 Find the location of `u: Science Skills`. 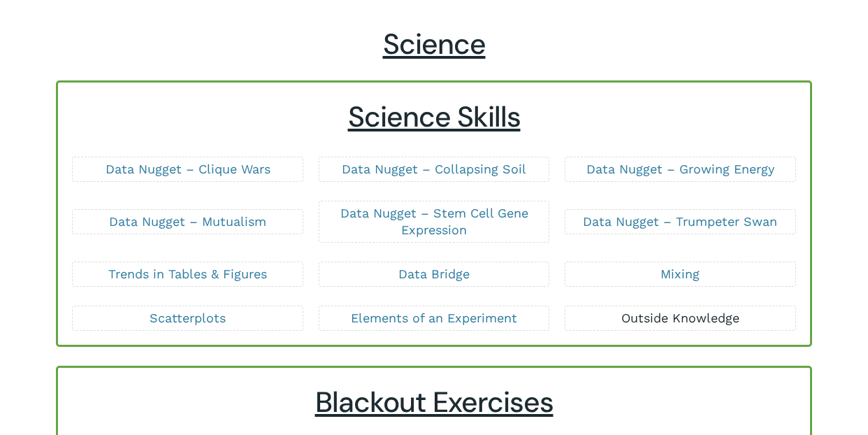

u: Science Skills is located at coordinates (434, 117).